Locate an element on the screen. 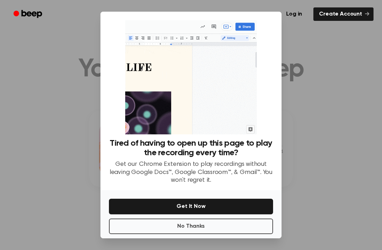 This screenshot has width=382, height=250. img: Beep extension in action is located at coordinates (191, 77).